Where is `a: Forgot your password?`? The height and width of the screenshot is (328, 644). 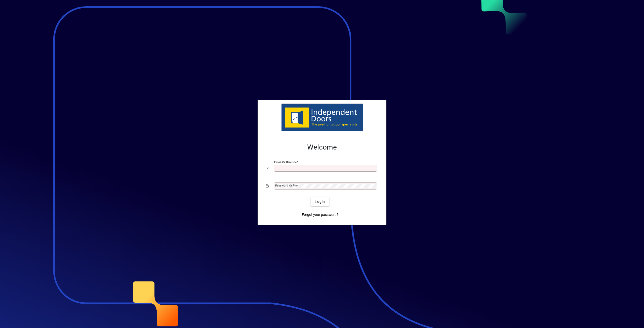
a: Forgot your password? is located at coordinates (320, 215).